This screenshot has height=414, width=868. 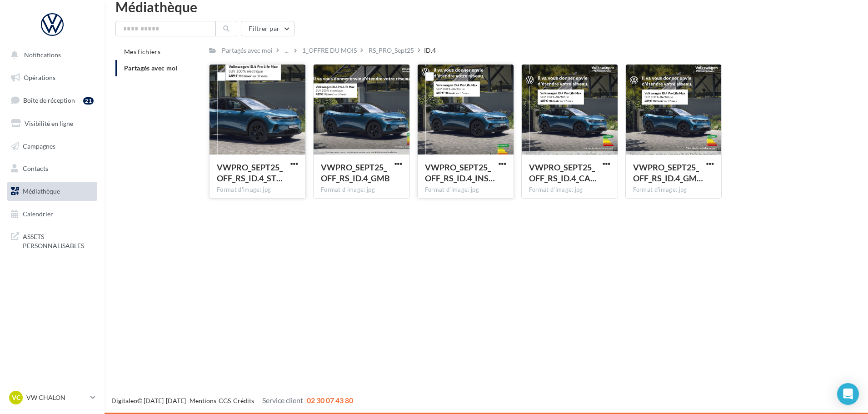 I want to click on span: VWPRO_SEPT25_OFF_RS_ID.4_GMB_720x720px, so click(x=668, y=173).